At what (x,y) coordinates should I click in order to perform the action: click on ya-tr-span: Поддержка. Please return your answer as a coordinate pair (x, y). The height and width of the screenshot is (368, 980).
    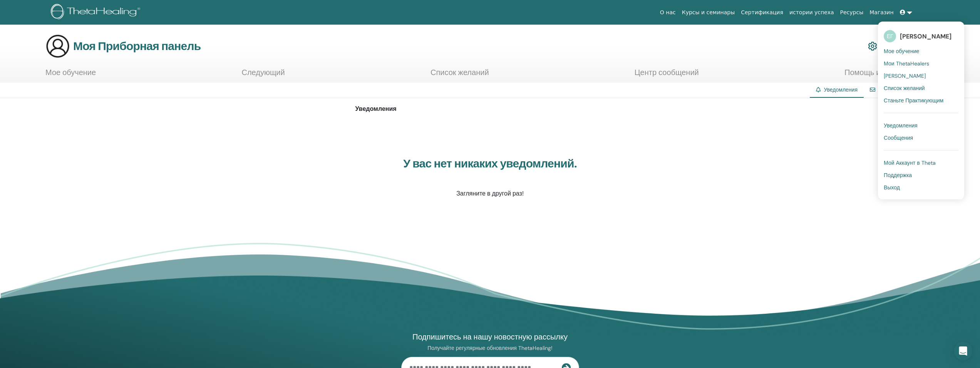
    Looking at the image, I should click on (898, 175).